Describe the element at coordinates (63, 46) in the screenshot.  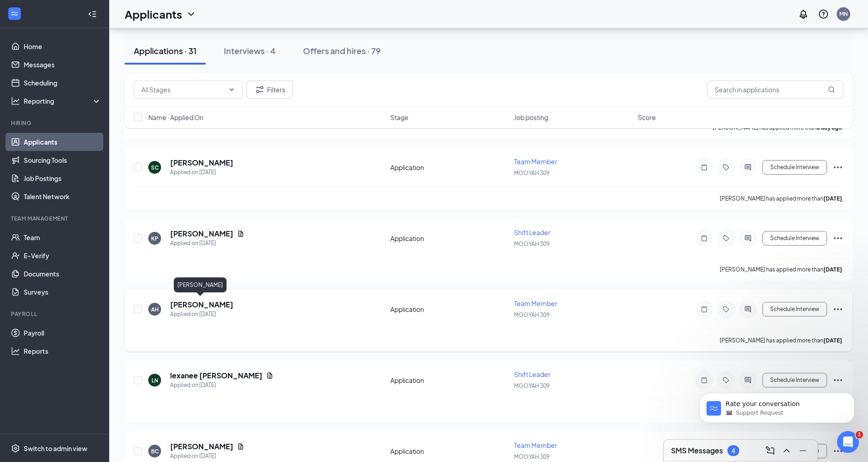
I see `a: Home` at that location.